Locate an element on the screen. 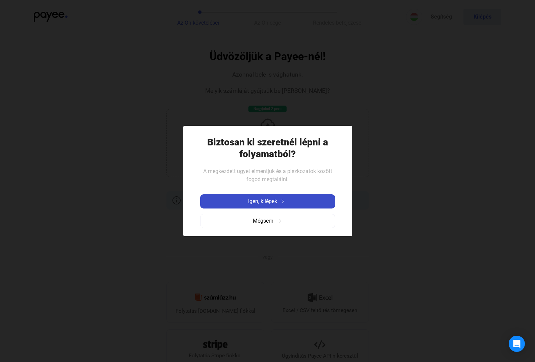 The height and width of the screenshot is (362, 535). button: Igen, kilépekarrow-right-white is located at coordinates (267, 201).